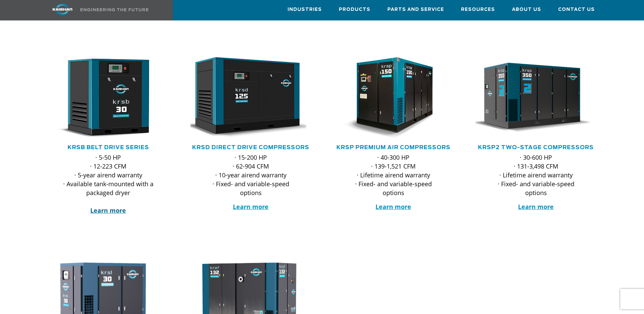 This screenshot has height=314, width=644. Describe the element at coordinates (103, 98) in the screenshot. I see `img: krsb30` at that location.